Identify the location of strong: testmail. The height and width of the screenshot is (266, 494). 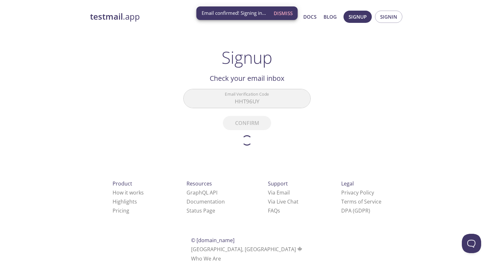
(106, 16).